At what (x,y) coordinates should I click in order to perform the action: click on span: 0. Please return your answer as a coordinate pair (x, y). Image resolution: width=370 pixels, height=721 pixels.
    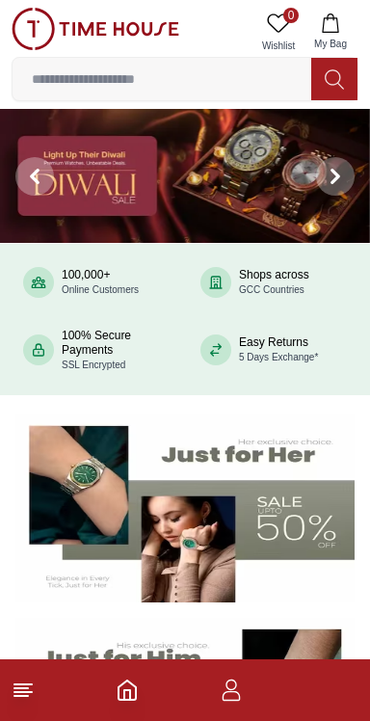
    Looking at the image, I should click on (291, 15).